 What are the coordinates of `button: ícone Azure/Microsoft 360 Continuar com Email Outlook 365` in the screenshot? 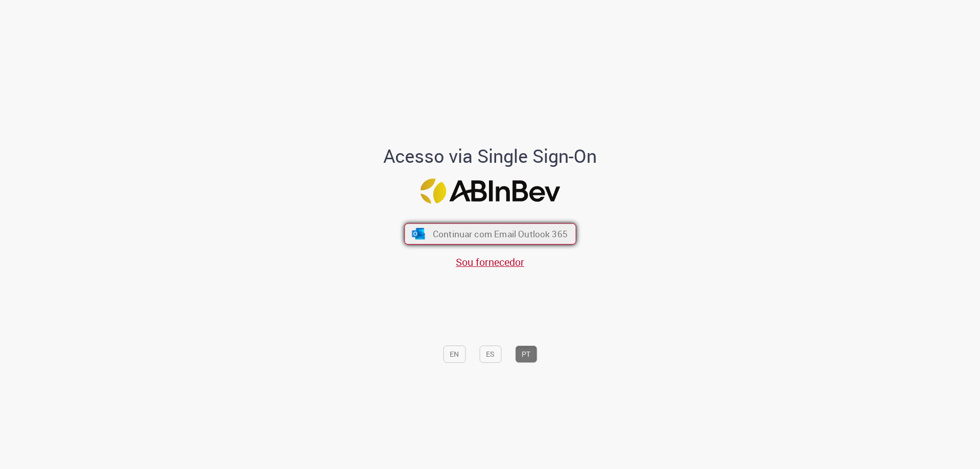 It's located at (490, 234).